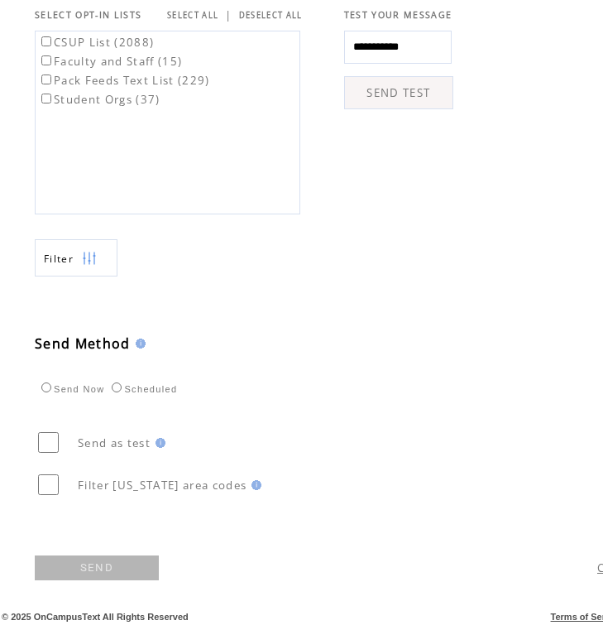 The height and width of the screenshot is (630, 603). I want to click on label: Faculty and Staff (15), so click(110, 61).